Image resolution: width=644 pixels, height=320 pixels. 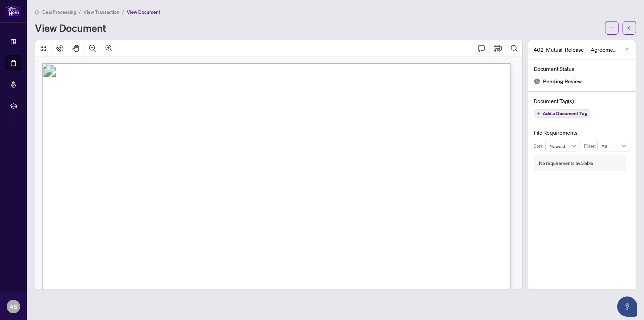 I want to click on h4: File Requirements, so click(x=582, y=133).